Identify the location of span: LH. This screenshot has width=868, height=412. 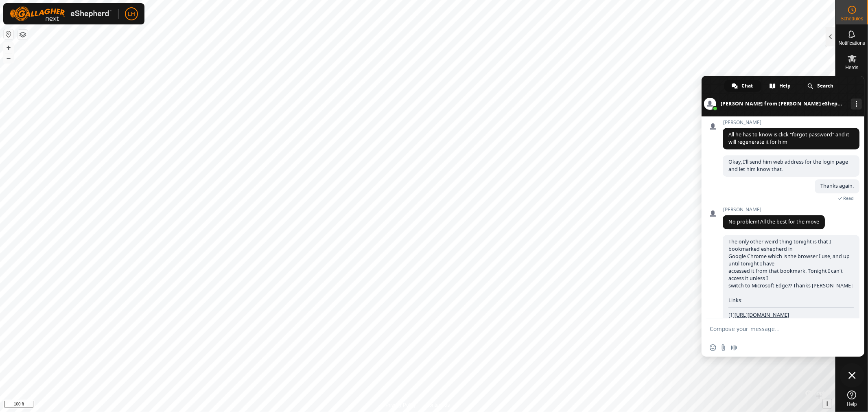
(132, 14).